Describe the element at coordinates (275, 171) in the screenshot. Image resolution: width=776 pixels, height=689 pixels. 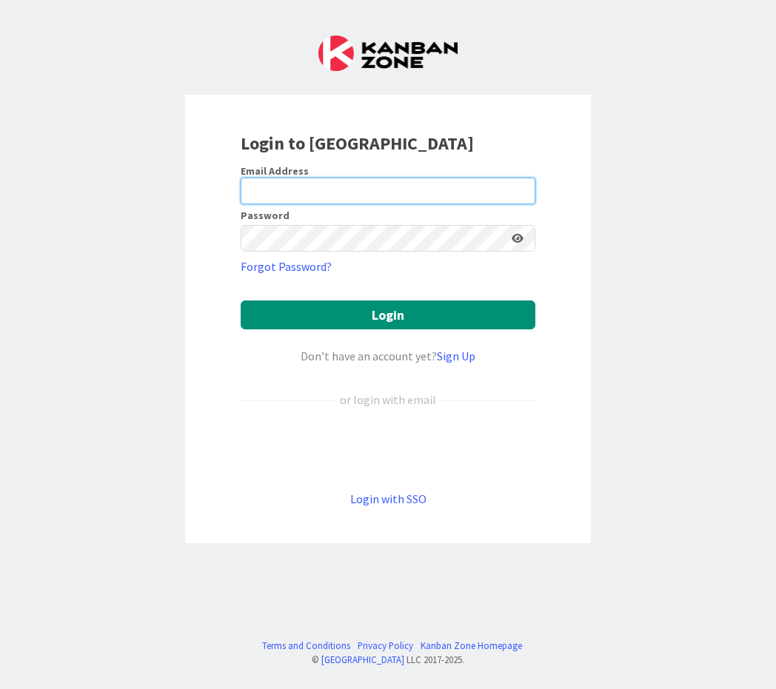
I see `label: Email Address` at that location.